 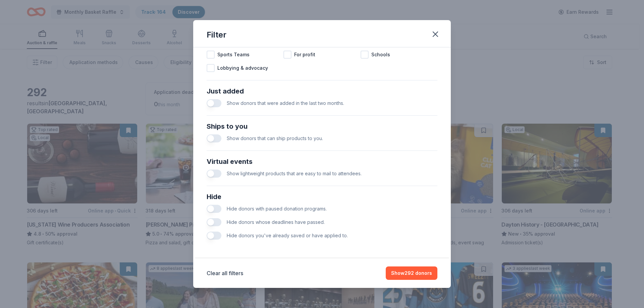 What do you see at coordinates (277, 209) in the screenshot?
I see `span: Hide donors with paused donation programs.` at bounding box center [277, 209].